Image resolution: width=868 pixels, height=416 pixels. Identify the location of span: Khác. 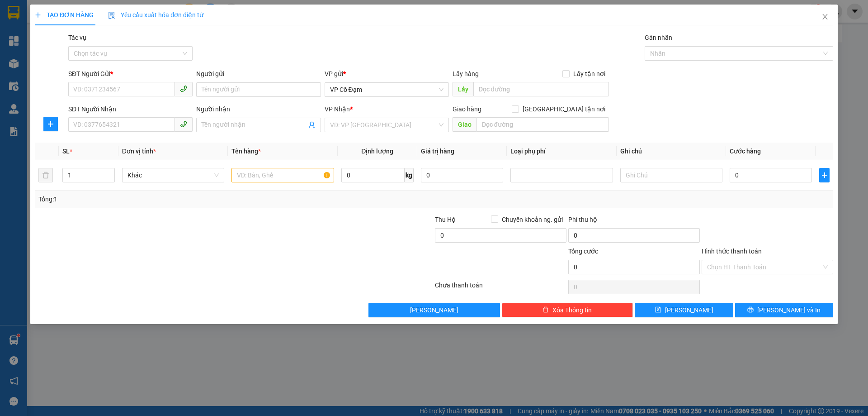
(173, 175).